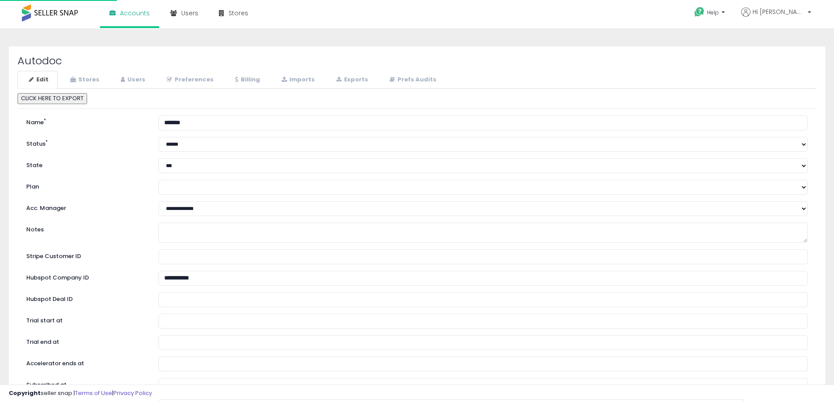  What do you see at coordinates (86, 228) in the screenshot?
I see `label: Notes` at bounding box center [86, 228].